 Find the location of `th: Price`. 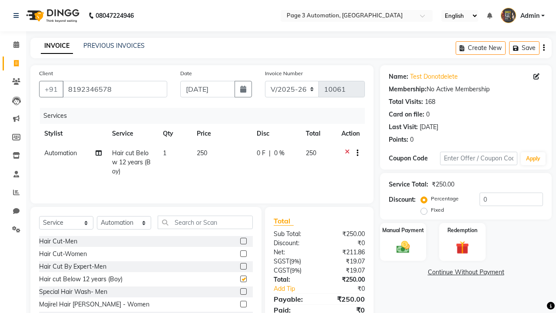

th: Price is located at coordinates (221, 133).